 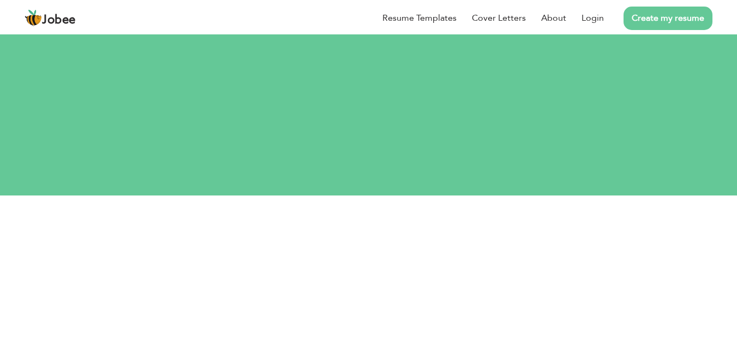 I want to click on a: Resume Templates, so click(x=420, y=18).